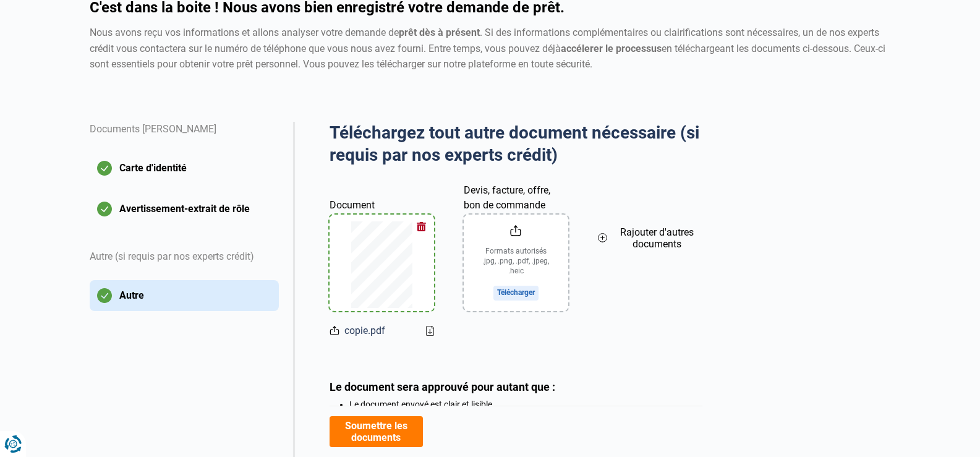 This screenshot has width=980, height=457. Describe the element at coordinates (516, 387) in the screenshot. I see `div: Le document sera approuvé pour autant que :` at that location.